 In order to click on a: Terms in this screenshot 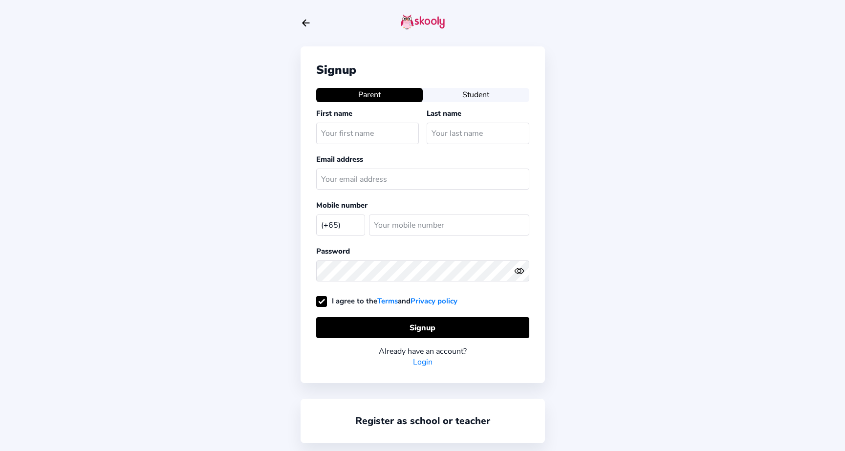, I will do `click(388, 301)`.